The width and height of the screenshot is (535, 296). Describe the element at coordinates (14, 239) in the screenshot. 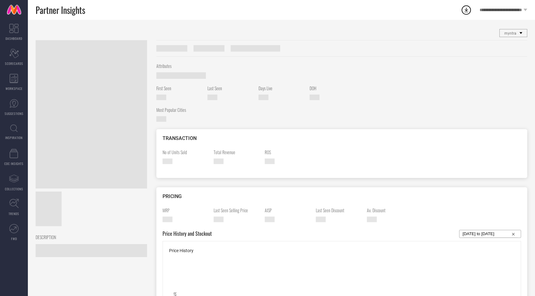

I see `span: FWD` at that location.